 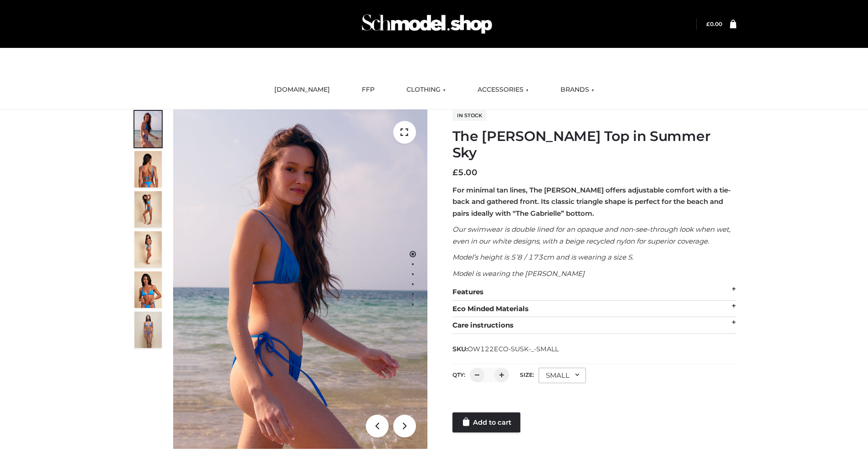 What do you see at coordinates (301, 279) in the screenshot?
I see `img: 1.Alex-top_SS-1_4464b1e7-c2c9-4e4b-a62c-58381cd673c0 (1)` at bounding box center [301, 279].